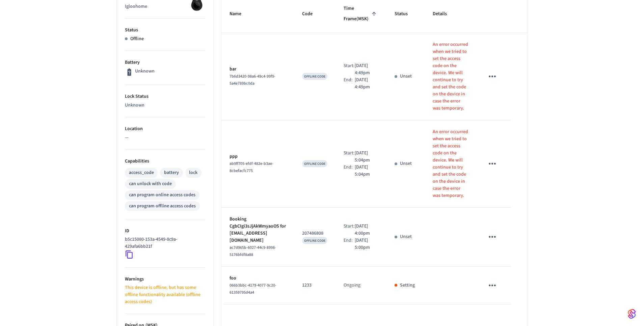 This screenshot has height=326, width=644. I want to click on div: can program offline access codes, so click(162, 206).